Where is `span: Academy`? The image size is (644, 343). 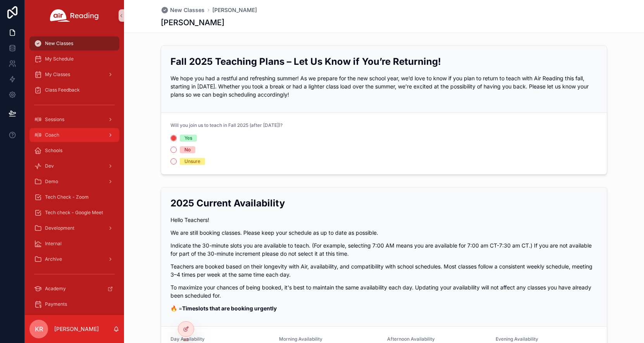 span: Academy is located at coordinates (55, 289).